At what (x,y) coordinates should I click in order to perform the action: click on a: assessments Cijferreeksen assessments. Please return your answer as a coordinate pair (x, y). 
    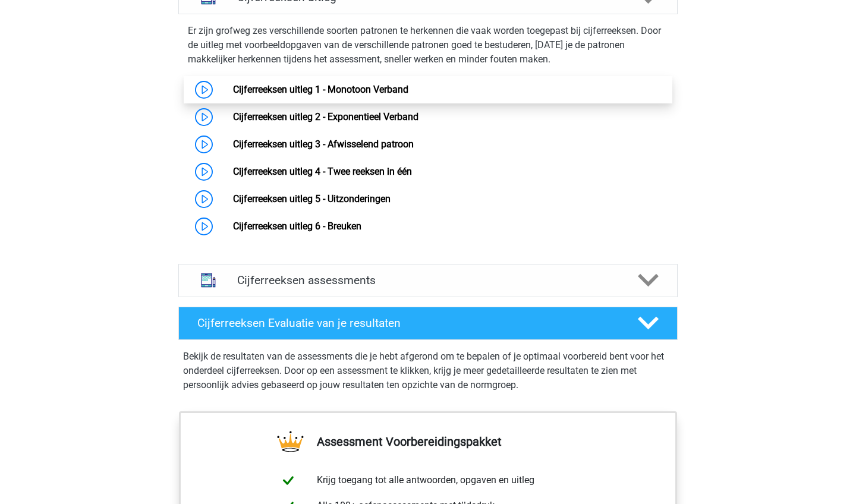
    Looking at the image, I should click on (428, 281).